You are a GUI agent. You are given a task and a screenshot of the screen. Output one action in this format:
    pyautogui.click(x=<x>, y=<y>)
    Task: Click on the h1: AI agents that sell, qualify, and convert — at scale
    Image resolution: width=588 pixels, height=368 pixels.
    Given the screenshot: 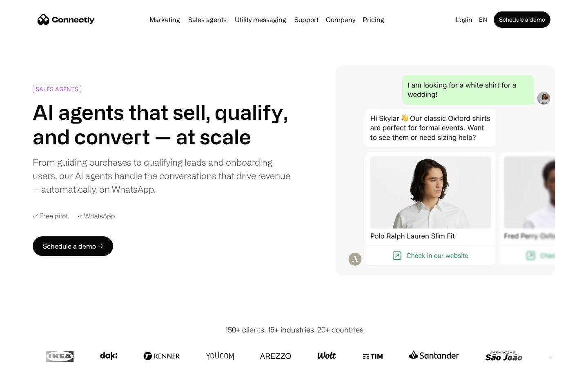 What is the action you would take?
    pyautogui.click(x=162, y=124)
    